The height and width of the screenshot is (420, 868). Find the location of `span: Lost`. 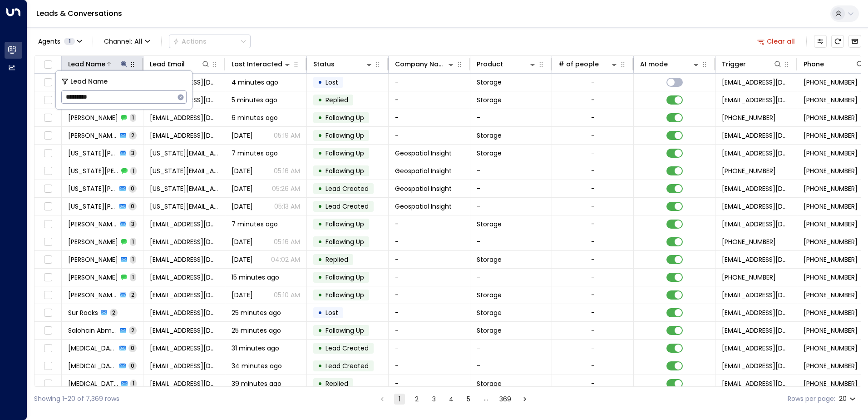

span: Lost is located at coordinates (332, 313).